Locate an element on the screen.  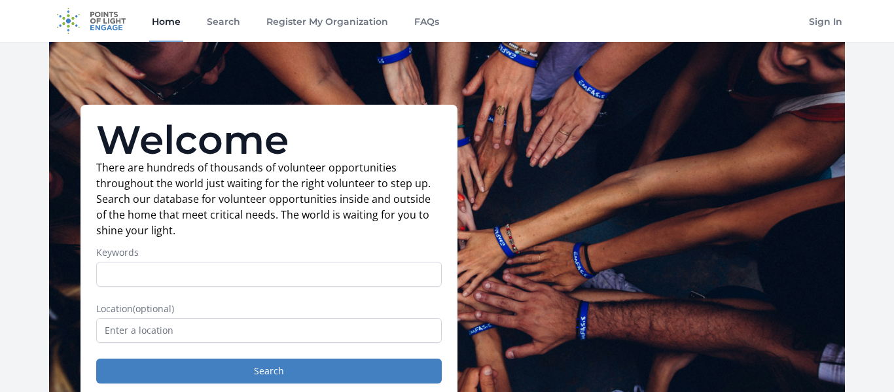
p: There are hundreds of thousands of volunteer opportunities throughout the world just waiting for ... is located at coordinates (269, 199).